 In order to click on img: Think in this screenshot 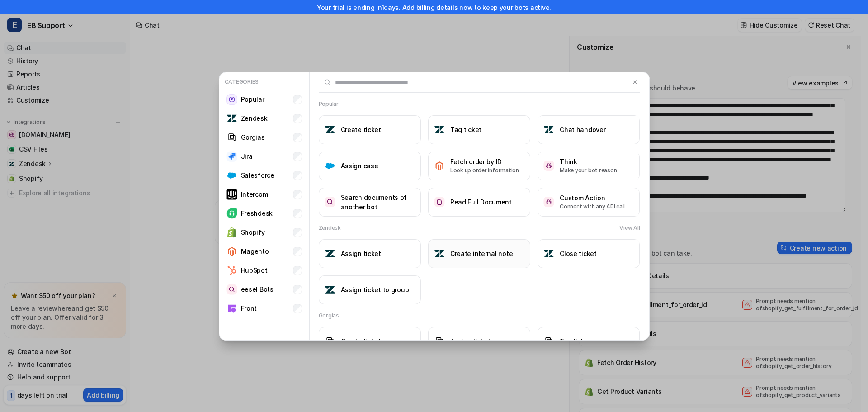, I will do `click(548, 166)`.